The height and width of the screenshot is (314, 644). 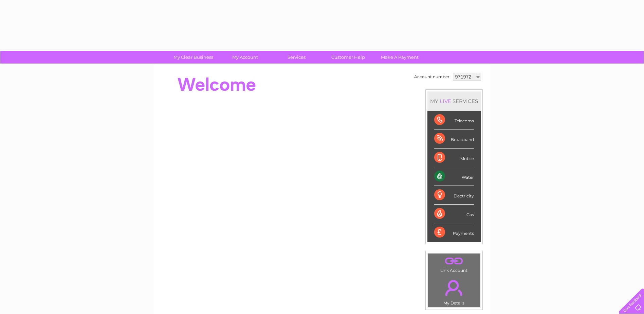 What do you see at coordinates (432, 77) in the screenshot?
I see `td: Account number` at bounding box center [432, 77].